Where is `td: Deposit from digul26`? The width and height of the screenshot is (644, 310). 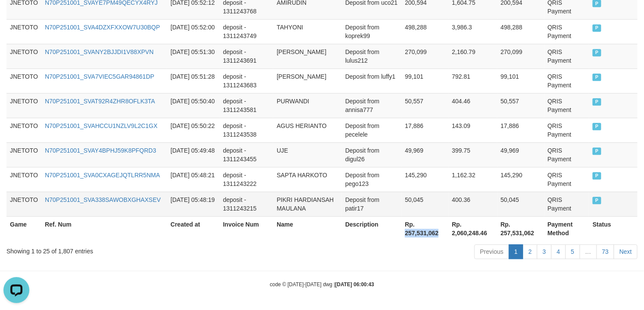 td: Deposit from digul26 is located at coordinates (372, 154).